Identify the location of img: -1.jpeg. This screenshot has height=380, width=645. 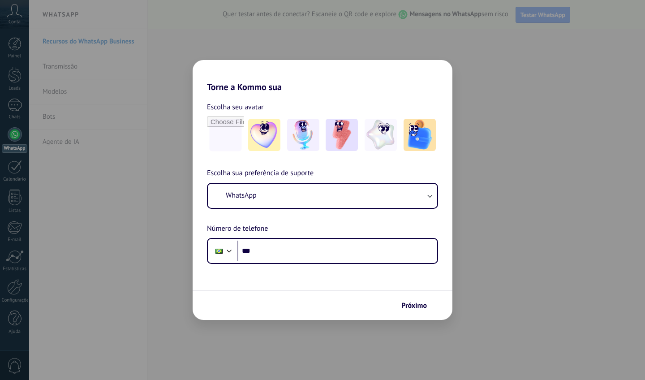
(264, 135).